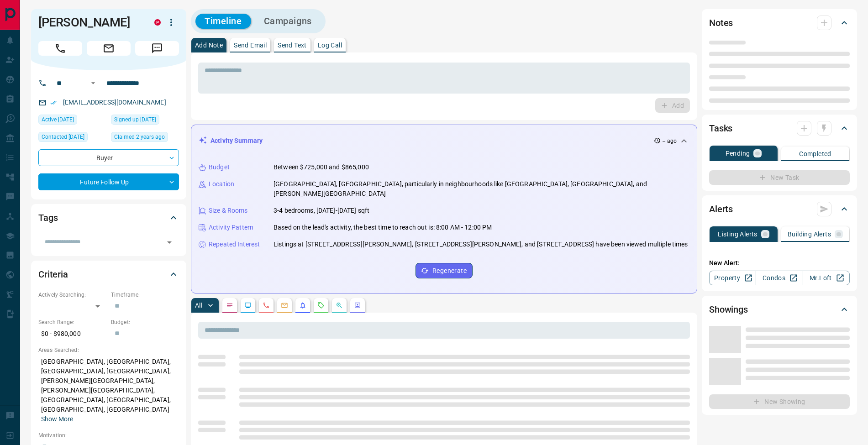  Describe the element at coordinates (721, 23) in the screenshot. I see `h2: Notes` at that location.